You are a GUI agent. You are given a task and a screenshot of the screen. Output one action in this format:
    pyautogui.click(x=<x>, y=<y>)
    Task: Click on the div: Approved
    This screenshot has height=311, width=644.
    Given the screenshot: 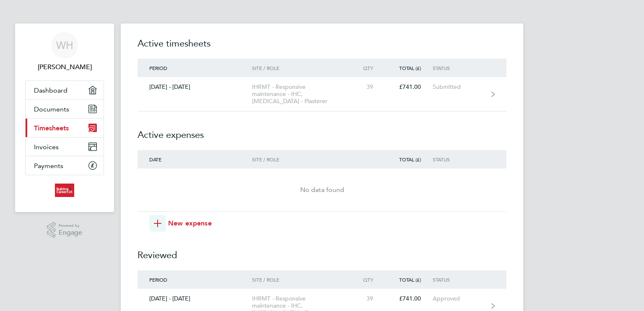 What is the action you would take?
    pyautogui.click(x=458, y=298)
    